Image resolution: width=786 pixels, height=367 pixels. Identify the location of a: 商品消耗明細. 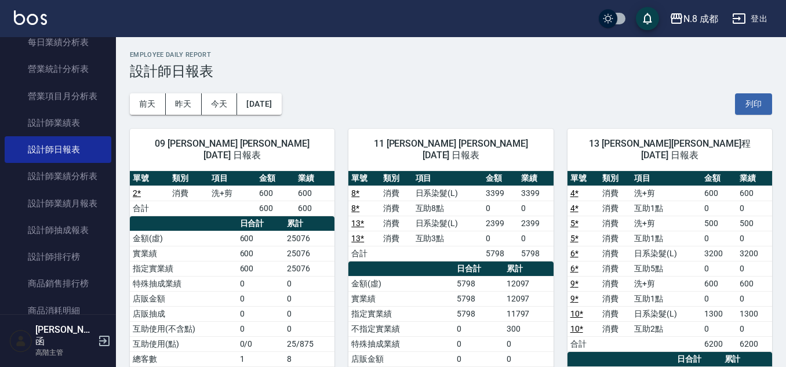
(58, 311).